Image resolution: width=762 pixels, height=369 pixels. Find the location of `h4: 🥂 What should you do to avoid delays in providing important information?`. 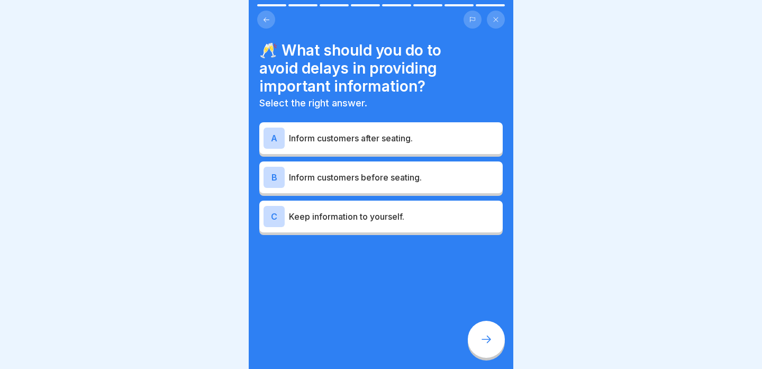

h4: 🥂 What should you do to avoid delays in providing important information? is located at coordinates (381, 68).